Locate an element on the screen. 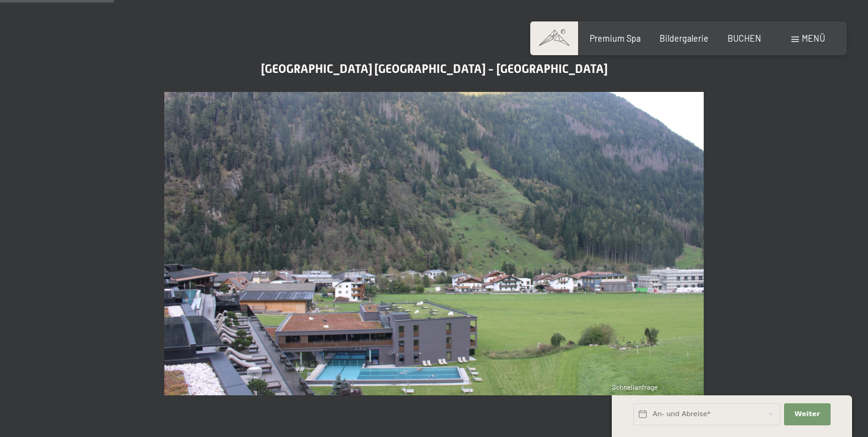  a: Bildergalerie is located at coordinates (684, 38).